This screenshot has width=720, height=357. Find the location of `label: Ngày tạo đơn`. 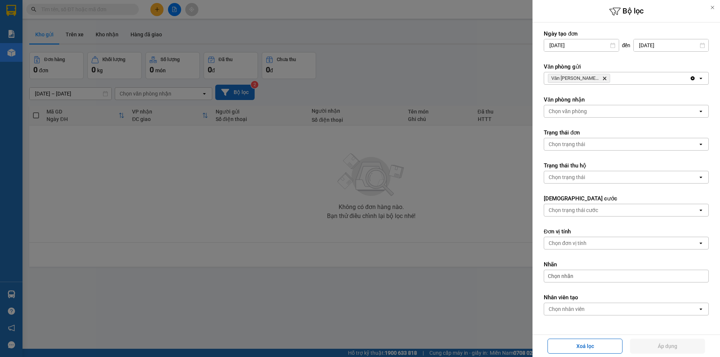

label: Ngày tạo đơn is located at coordinates (626, 34).